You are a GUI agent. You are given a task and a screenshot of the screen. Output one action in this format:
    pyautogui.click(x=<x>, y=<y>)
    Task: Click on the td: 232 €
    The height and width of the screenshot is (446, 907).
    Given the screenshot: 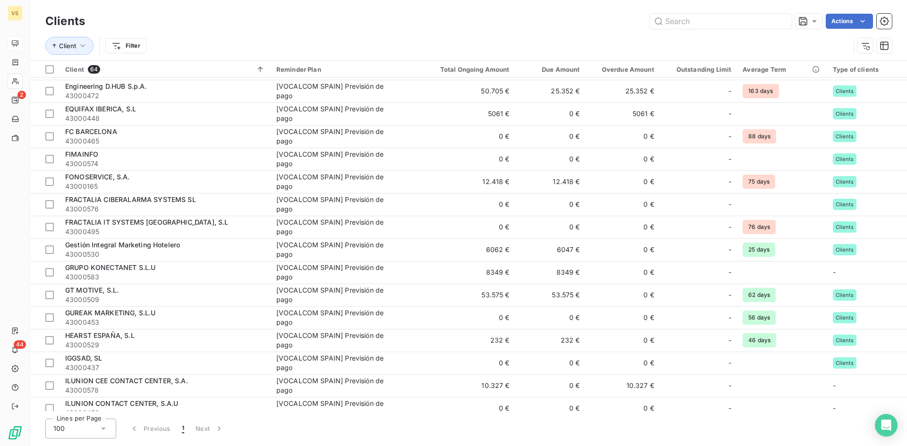 What is the action you would take?
    pyautogui.click(x=550, y=340)
    